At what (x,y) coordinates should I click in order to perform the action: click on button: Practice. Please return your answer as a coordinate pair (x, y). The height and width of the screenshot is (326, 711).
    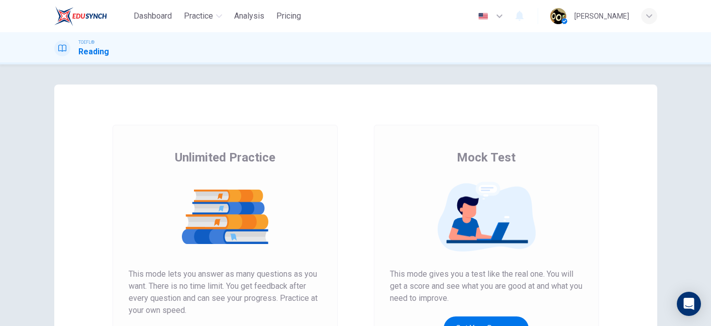
    Looking at the image, I should click on (203, 16).